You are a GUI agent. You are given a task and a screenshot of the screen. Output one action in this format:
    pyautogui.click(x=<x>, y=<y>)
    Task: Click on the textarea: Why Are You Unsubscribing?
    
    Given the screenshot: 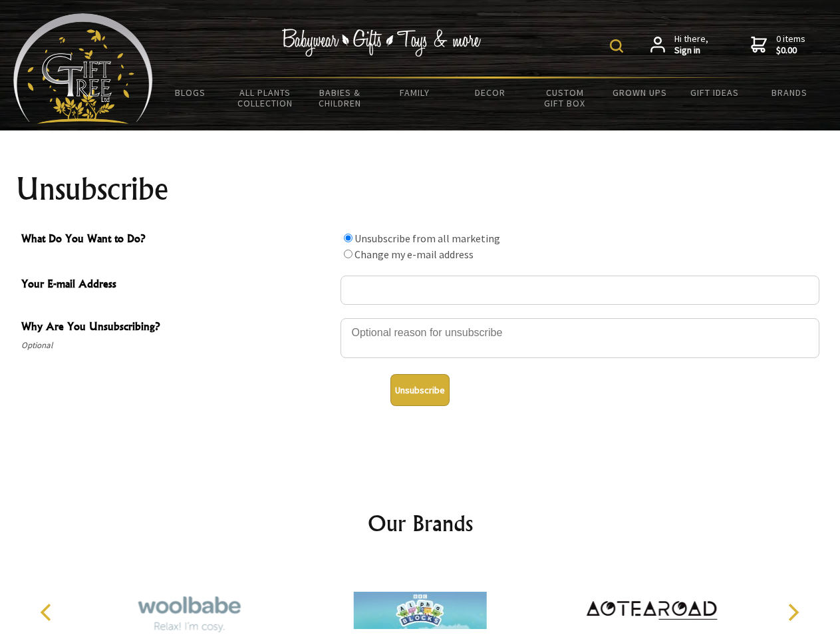 What is the action you would take?
    pyautogui.click(x=580, y=338)
    